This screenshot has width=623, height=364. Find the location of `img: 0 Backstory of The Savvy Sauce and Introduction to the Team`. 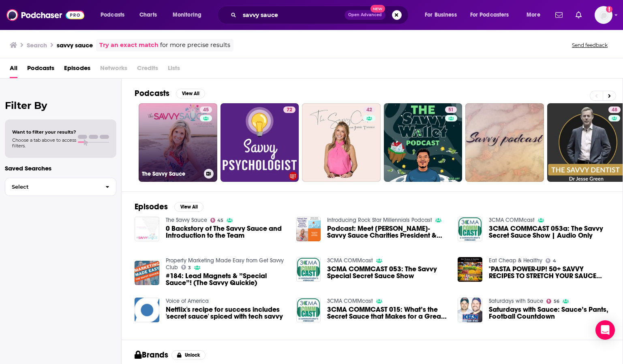

img: 0 Backstory of The Savvy Sauce and Introduction to the Team is located at coordinates (147, 229).